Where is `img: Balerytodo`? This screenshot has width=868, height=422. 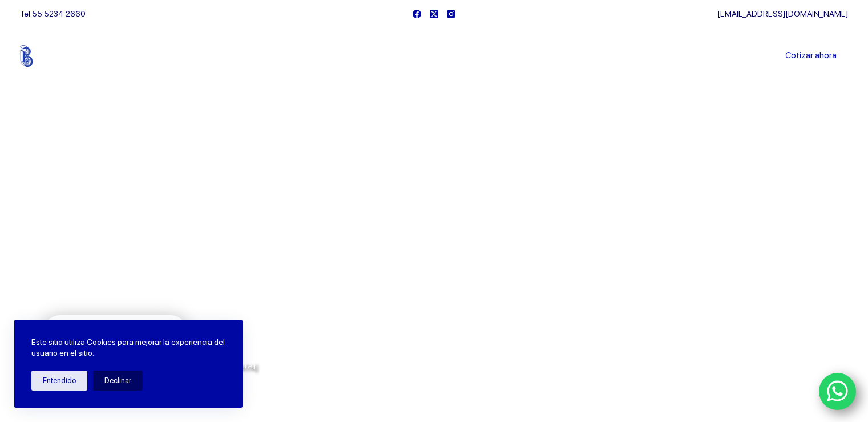 img: Balerytodo is located at coordinates (56, 56).